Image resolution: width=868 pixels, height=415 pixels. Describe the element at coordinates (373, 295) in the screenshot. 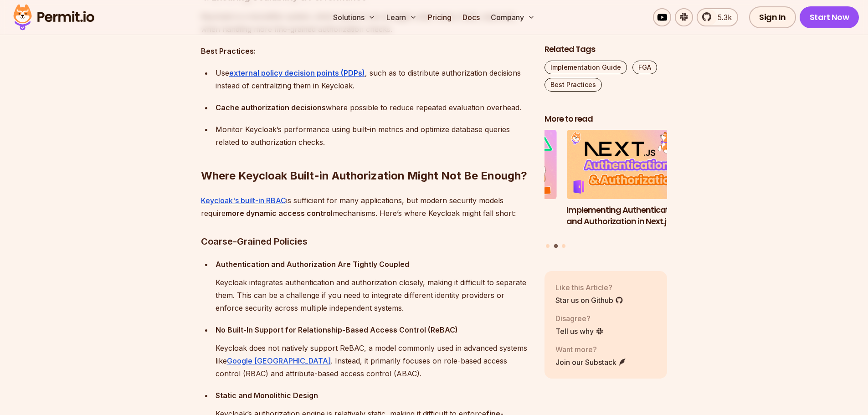

I see `p: Keycloak integrates authentication and authorization closely, making it difficult to separate the...` at that location.